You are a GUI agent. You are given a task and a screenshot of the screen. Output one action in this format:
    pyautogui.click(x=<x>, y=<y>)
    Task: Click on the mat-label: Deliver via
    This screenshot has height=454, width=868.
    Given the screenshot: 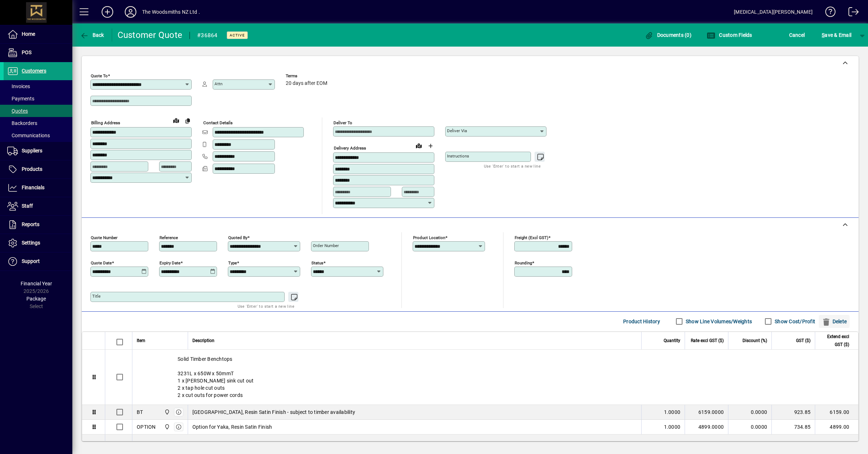 What is the action you would take?
    pyautogui.click(x=456, y=131)
    